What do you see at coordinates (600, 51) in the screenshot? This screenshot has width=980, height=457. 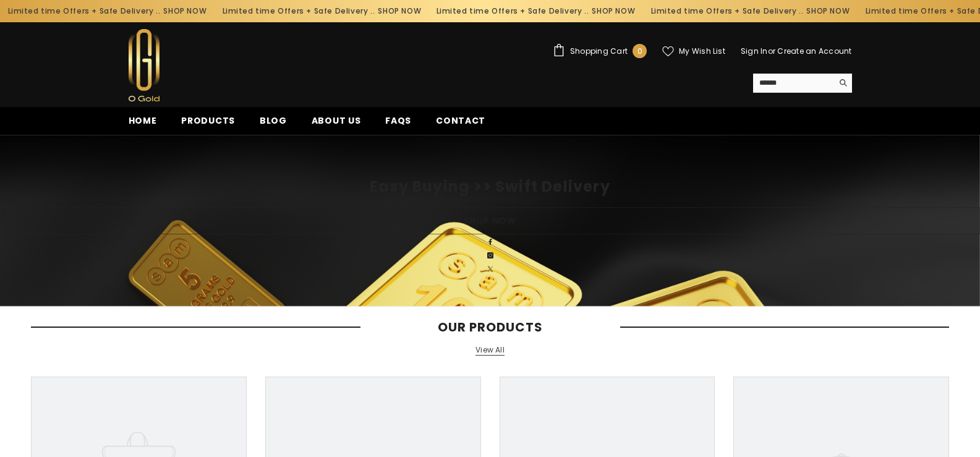 I see `a: Shopping Cart` at bounding box center [600, 51].